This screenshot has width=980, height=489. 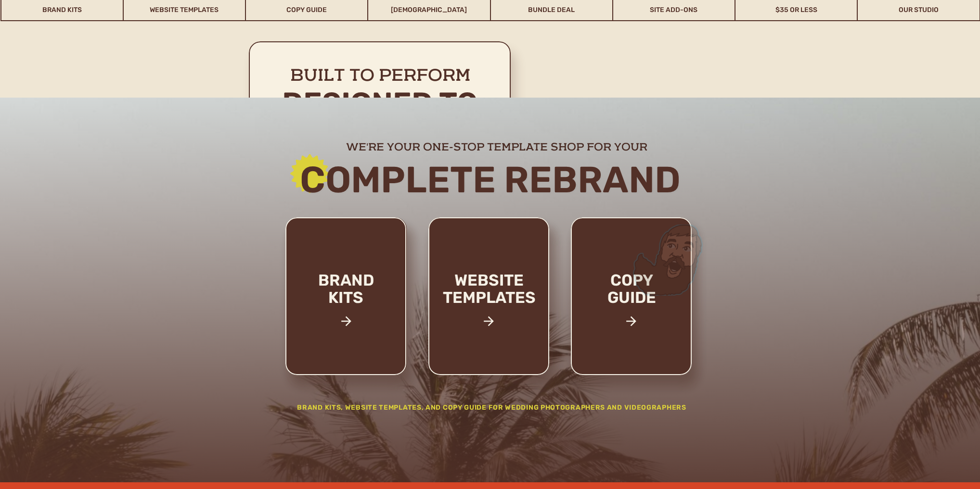 I want to click on h2: we're your one-stop template shop for your, so click(x=497, y=146).